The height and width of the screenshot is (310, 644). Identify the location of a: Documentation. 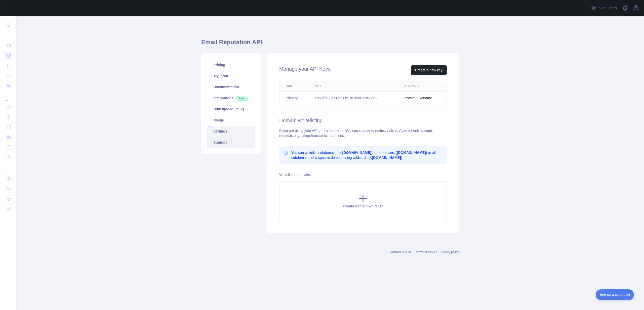
(231, 87).